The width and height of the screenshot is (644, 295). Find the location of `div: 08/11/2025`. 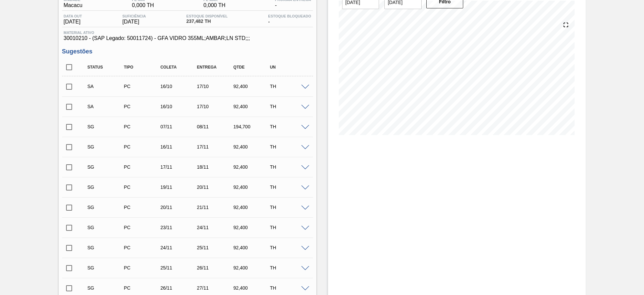

div: 08/11/2025 is located at coordinates (215, 127).